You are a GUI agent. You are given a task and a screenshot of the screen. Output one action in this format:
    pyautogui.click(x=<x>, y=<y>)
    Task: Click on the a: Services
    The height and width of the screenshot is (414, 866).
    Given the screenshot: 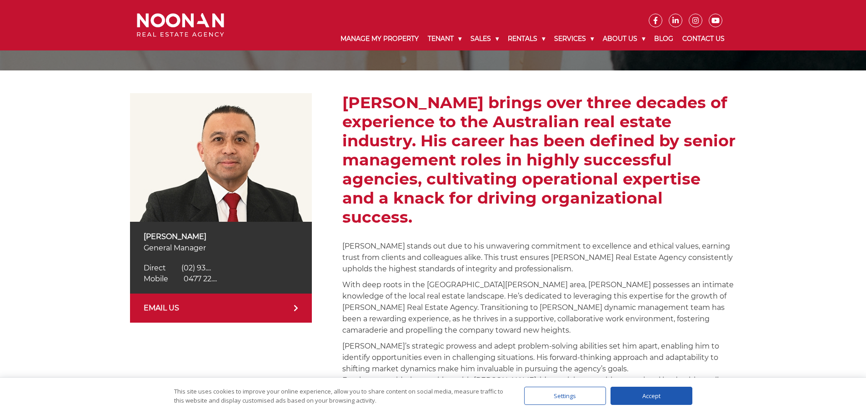 What is the action you would take?
    pyautogui.click(x=573, y=39)
    